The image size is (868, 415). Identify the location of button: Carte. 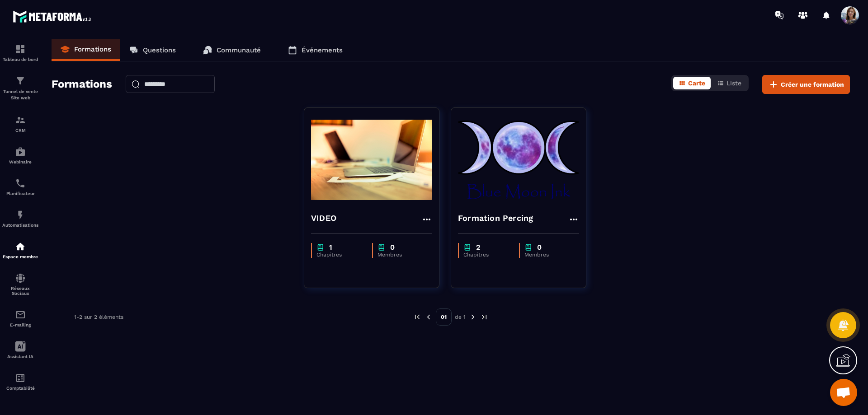
(692, 83).